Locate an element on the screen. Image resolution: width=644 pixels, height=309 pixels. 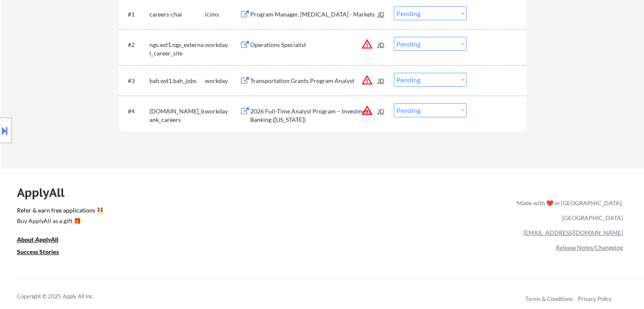
u: About ApplyAll is located at coordinates (38, 239).